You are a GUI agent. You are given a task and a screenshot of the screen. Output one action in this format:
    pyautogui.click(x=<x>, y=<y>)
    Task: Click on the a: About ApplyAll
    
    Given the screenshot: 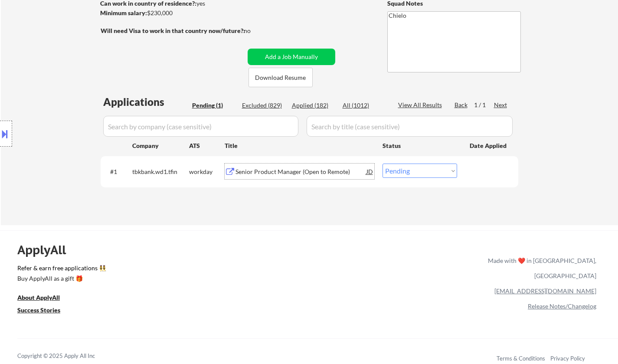 What is the action you would take?
    pyautogui.click(x=45, y=299)
    